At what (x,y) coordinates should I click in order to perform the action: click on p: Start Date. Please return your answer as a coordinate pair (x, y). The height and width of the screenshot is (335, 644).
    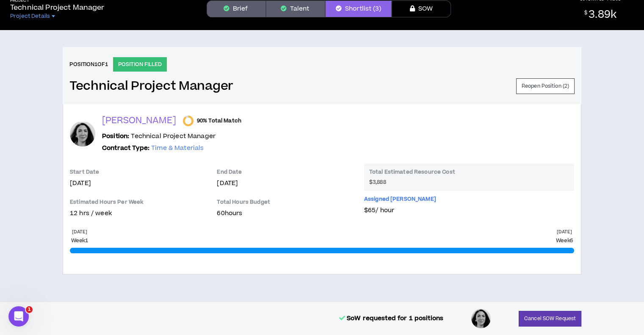
    Looking at the image, I should click on (84, 172).